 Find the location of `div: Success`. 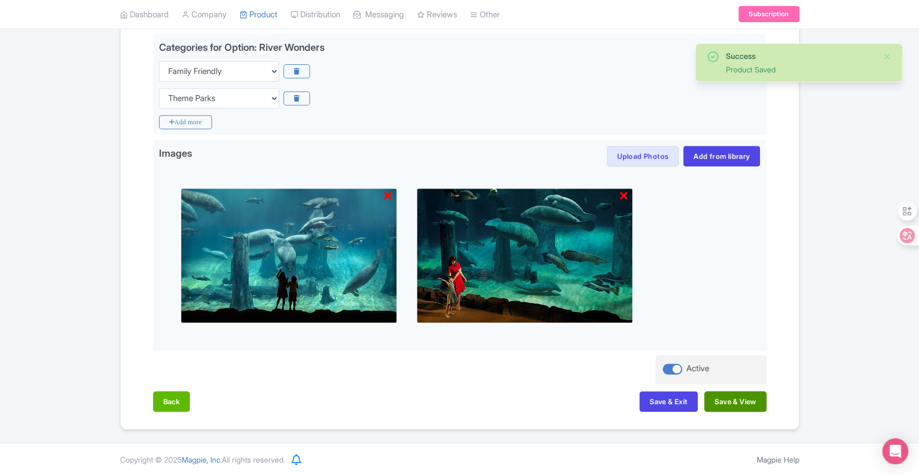

div: Success is located at coordinates (800, 56).